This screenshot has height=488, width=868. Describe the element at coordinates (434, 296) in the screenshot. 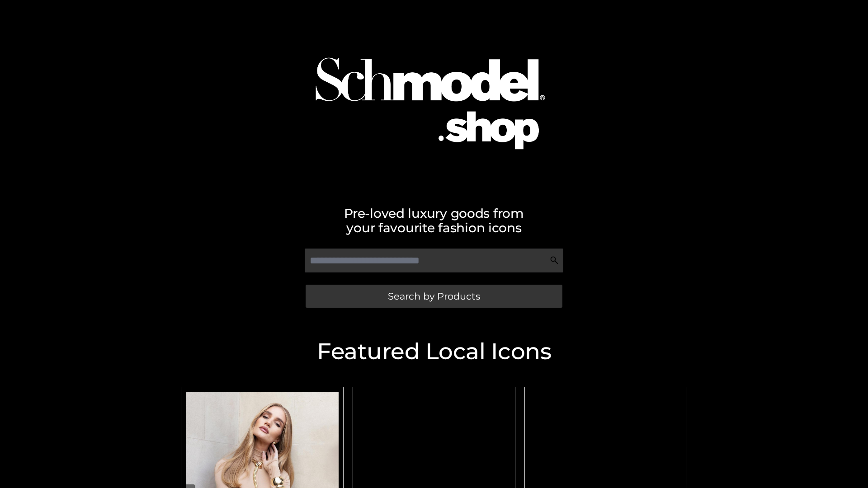

I see `span: Search by Products` at that location.